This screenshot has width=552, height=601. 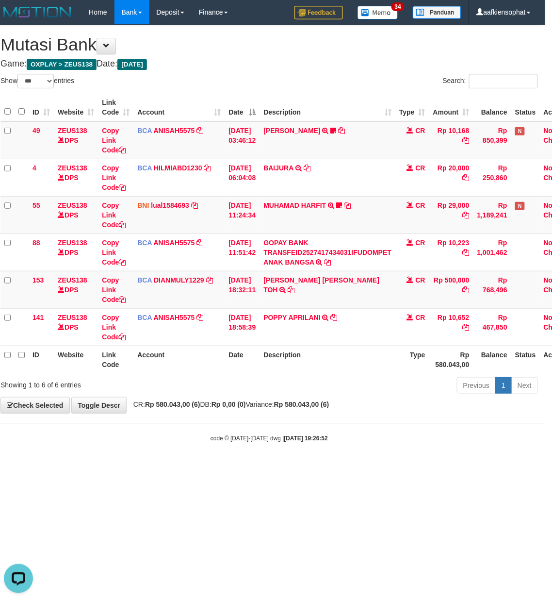 What do you see at coordinates (36, 205) in the screenshot?
I see `span: 55` at bounding box center [36, 205].